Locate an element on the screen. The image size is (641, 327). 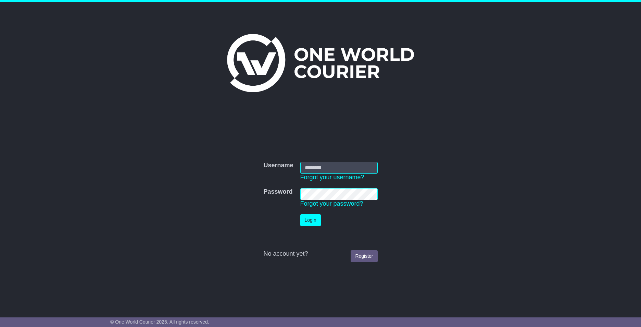
label: Password is located at coordinates (278, 192).